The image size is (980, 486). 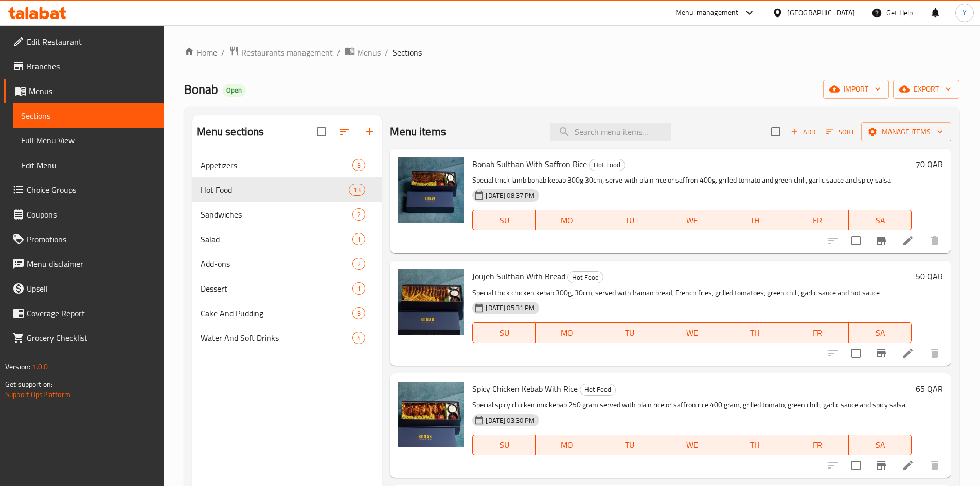 What do you see at coordinates (880, 333) in the screenshot?
I see `button: SA` at bounding box center [880, 333].